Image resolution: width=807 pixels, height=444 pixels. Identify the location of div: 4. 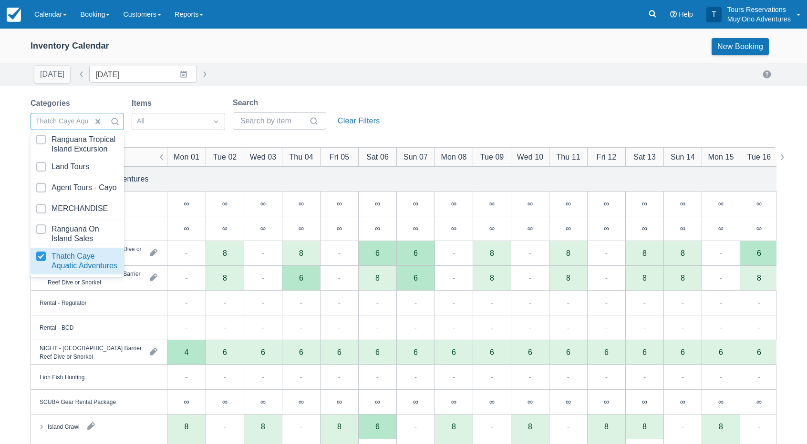
(186, 353).